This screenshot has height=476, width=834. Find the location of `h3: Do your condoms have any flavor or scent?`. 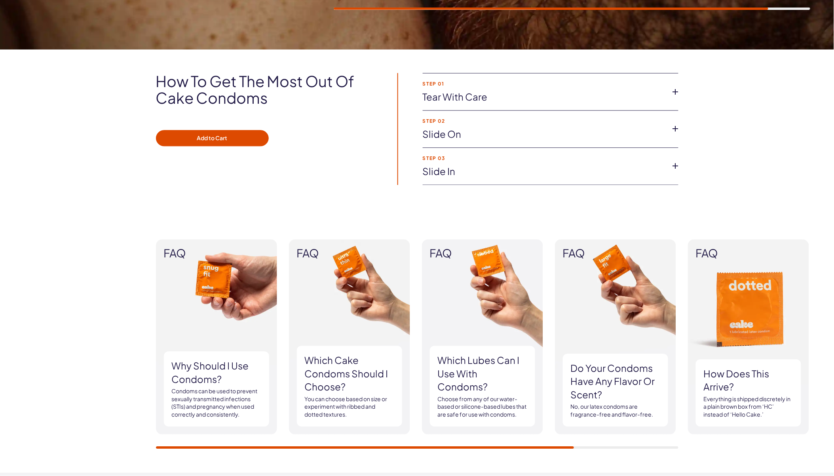

h3: Do your condoms have any flavor or scent? is located at coordinates (615, 382).